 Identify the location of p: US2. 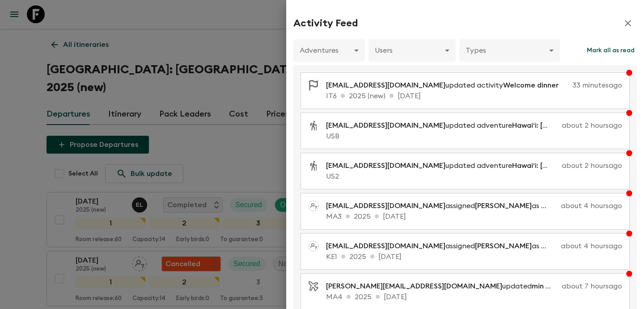
(474, 177).